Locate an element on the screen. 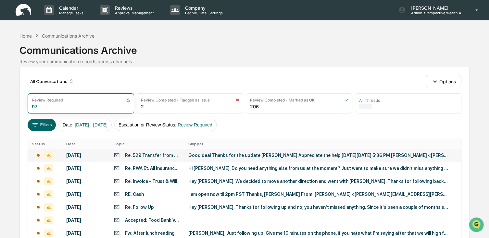 The height and width of the screenshot is (238, 489). div: 206 is located at coordinates (254, 107).